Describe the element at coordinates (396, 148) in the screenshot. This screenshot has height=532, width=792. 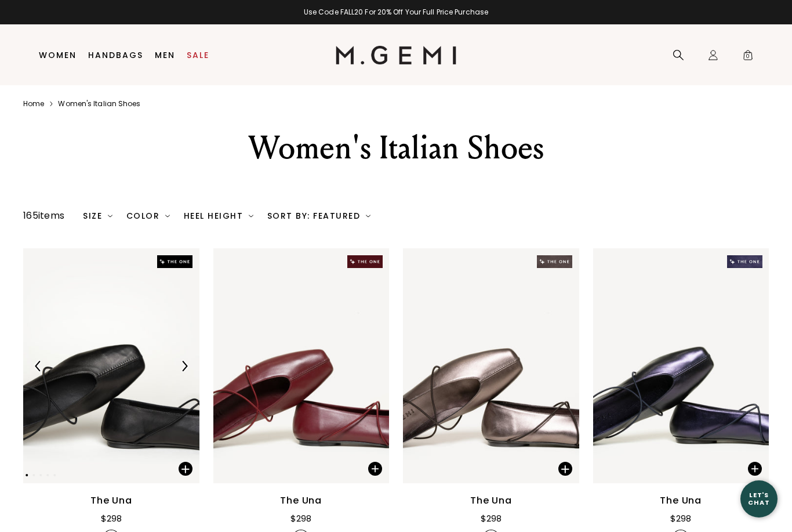
I see `div: Women's Italian Shoes` at that location.